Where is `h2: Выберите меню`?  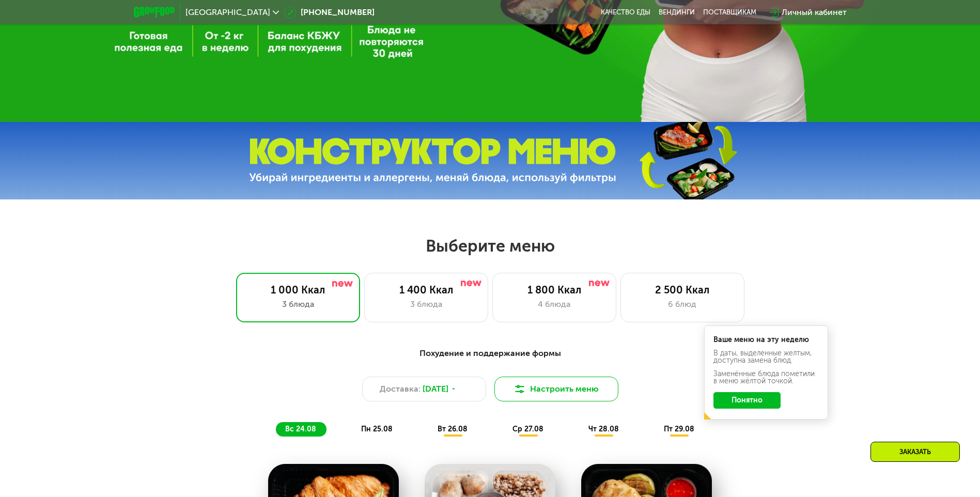 h2: Выберите меню is located at coordinates (490, 246).